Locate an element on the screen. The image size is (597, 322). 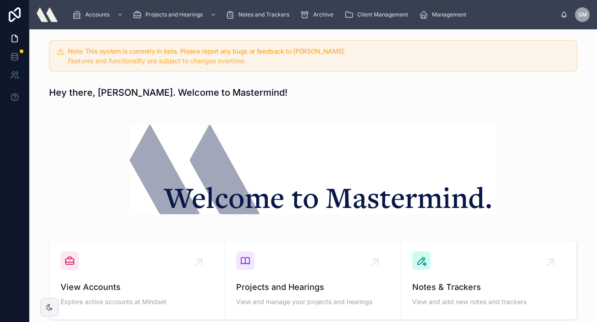
a: View AccountsExplore active accounts at Mindset is located at coordinates (137, 280).